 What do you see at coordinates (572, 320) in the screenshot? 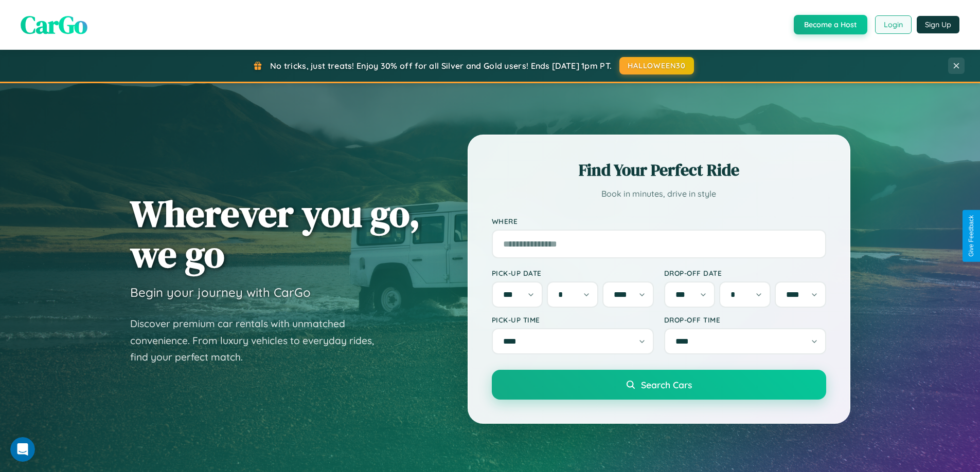
I see `label: Pick-up Time` at bounding box center [572, 320].